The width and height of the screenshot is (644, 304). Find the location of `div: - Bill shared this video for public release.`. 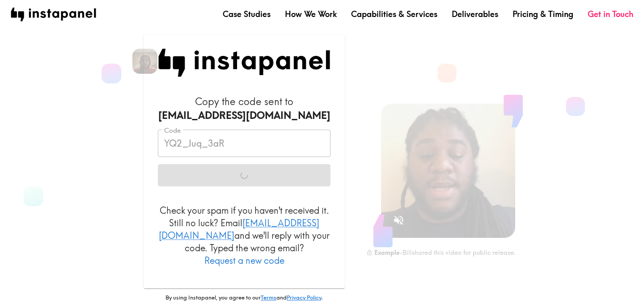

div: - Bill shared this video for public release. is located at coordinates (441, 253).